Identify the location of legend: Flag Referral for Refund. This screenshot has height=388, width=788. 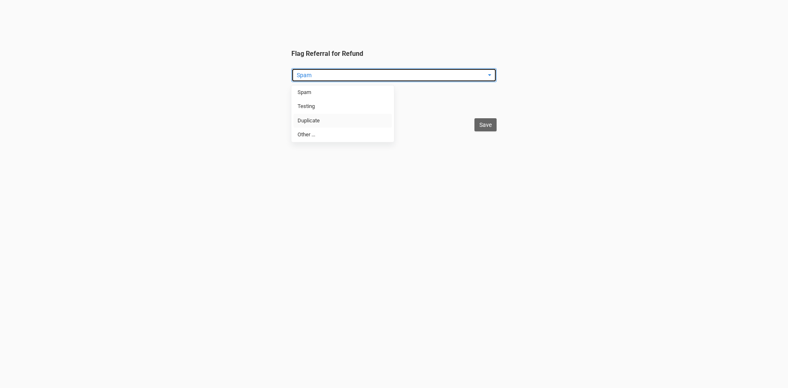
(394, 81).